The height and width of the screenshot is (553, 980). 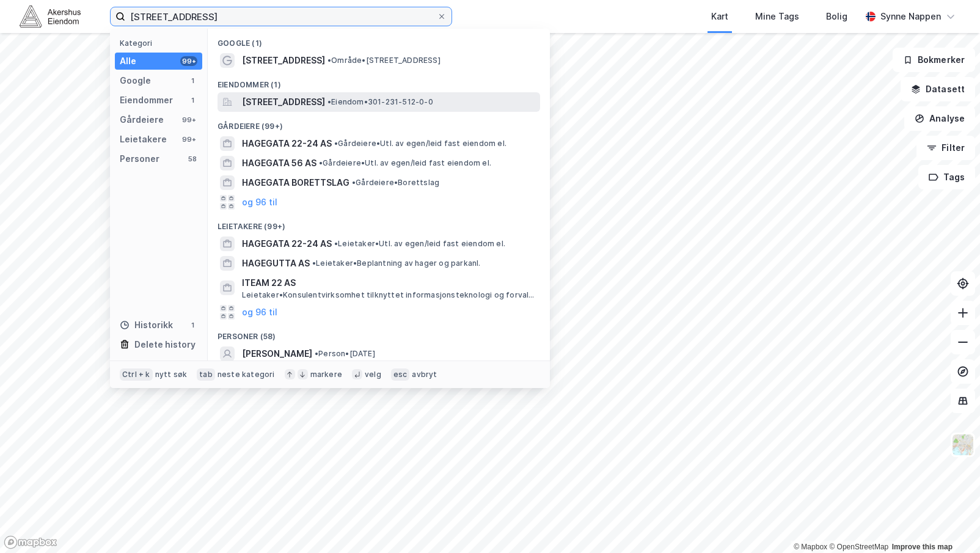 I want to click on div: Kategori, so click(x=160, y=43).